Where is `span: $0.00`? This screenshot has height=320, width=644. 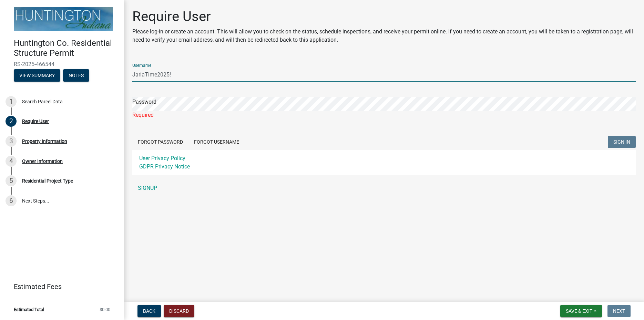
span: $0.00 is located at coordinates (105, 309).